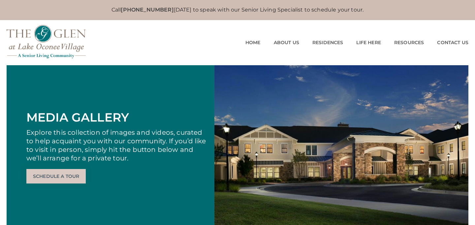  Describe the element at coordinates (46, 42) in the screenshot. I see `img: The Glen Lake Oconee Home` at that location.